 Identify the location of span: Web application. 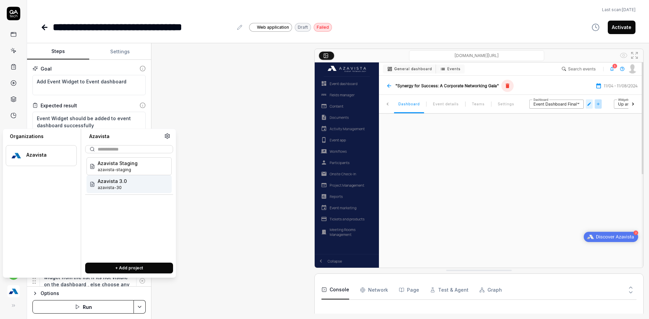
(273, 27).